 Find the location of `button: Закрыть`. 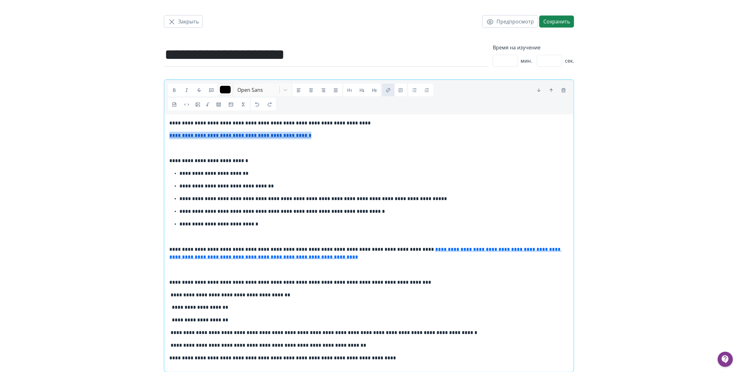

button: Закрыть is located at coordinates (183, 22).